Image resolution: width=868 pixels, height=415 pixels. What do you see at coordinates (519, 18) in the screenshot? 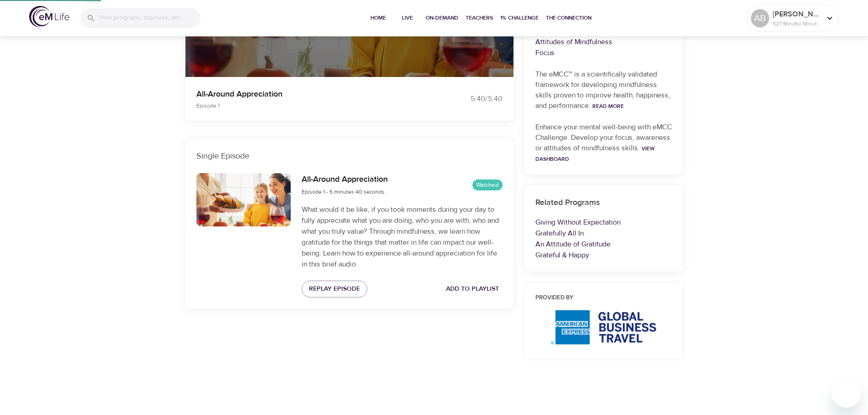
I see `span: 1% Challenge` at bounding box center [519, 18].